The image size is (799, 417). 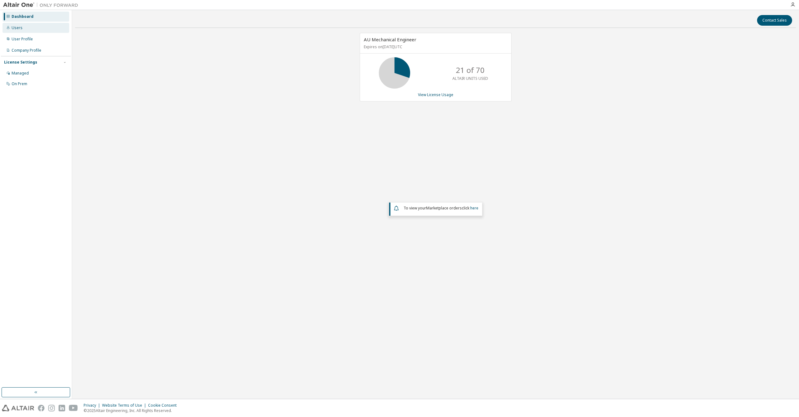 I want to click on span: AU Mechanical Engineer, so click(x=390, y=39).